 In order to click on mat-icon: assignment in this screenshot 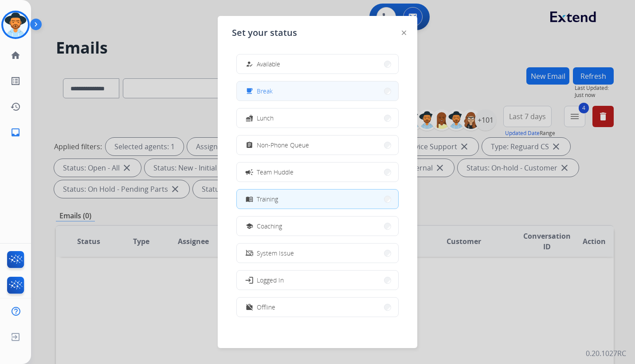, I will do `click(249, 145)`.